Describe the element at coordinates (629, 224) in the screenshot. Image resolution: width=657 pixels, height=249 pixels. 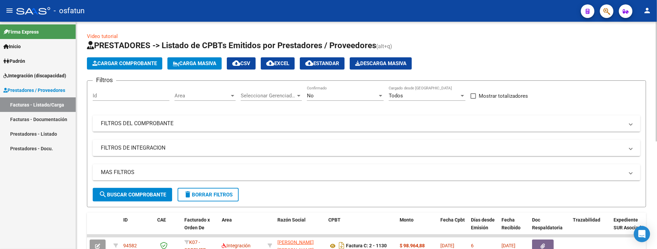
I see `span: Expediente SUR Asociado` at that location.